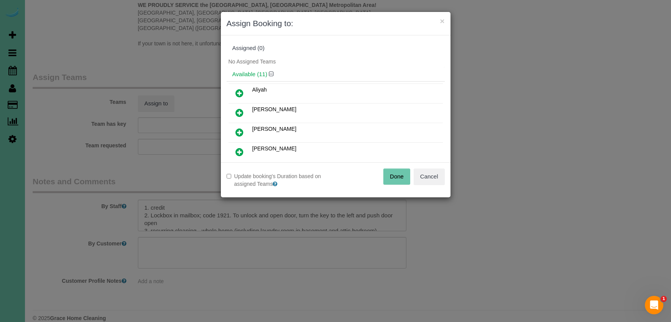  Describe the element at coordinates (260, 90) in the screenshot. I see `span: Aliyah` at that location.